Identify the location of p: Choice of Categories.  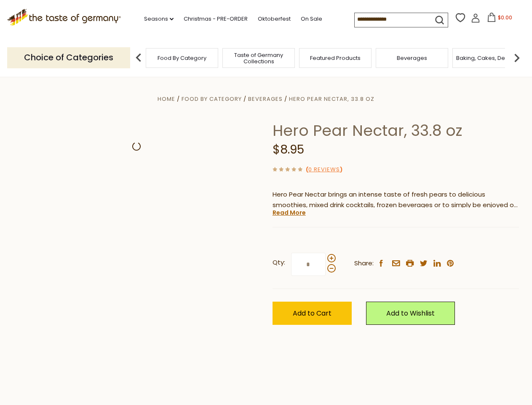
(69, 57).